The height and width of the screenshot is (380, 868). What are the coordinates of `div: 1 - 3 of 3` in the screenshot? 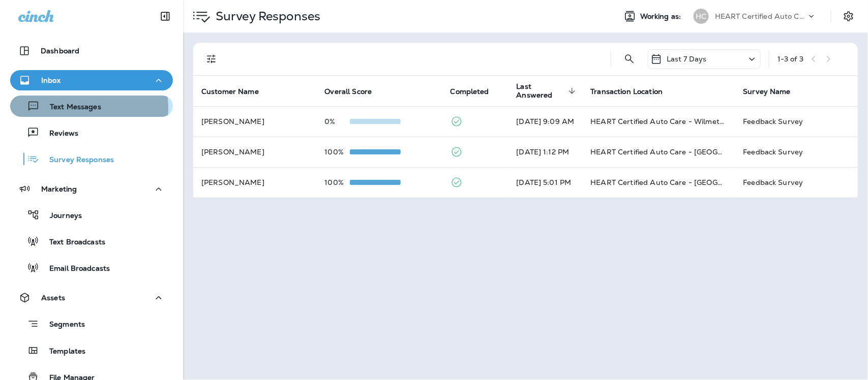 It's located at (790, 59).